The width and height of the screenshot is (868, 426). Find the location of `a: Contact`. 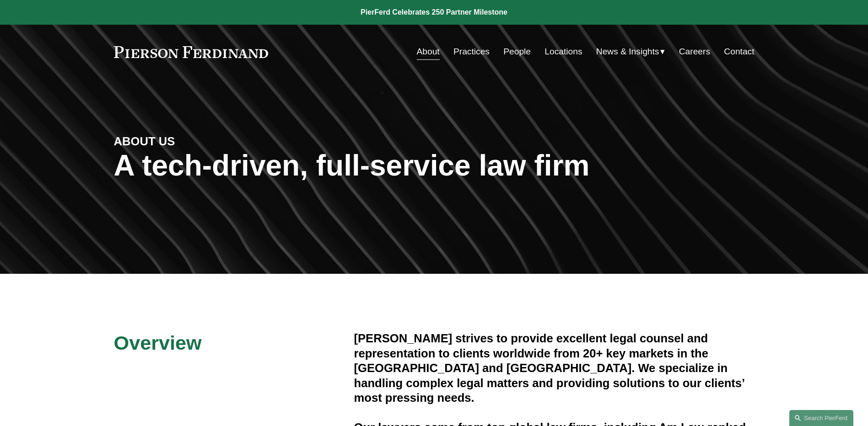

a: Contact is located at coordinates (739, 52).